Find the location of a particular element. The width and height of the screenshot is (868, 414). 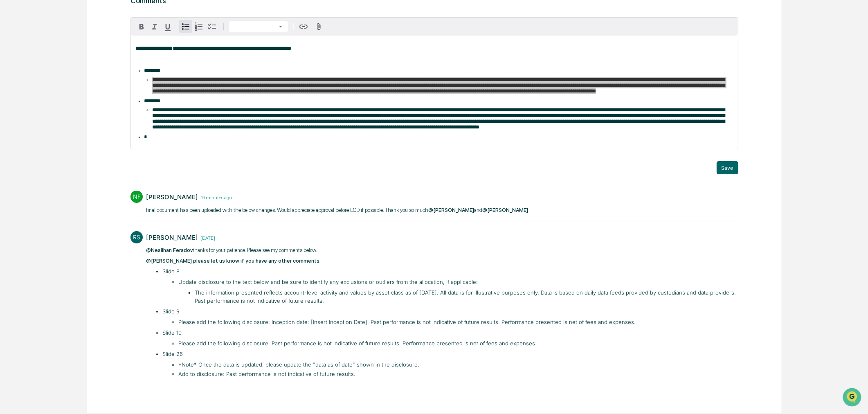

li: Slide 9 is located at coordinates (450, 317).